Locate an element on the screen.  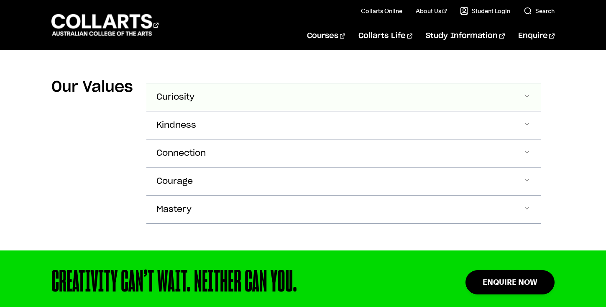
a: Study Information is located at coordinates (465, 36).